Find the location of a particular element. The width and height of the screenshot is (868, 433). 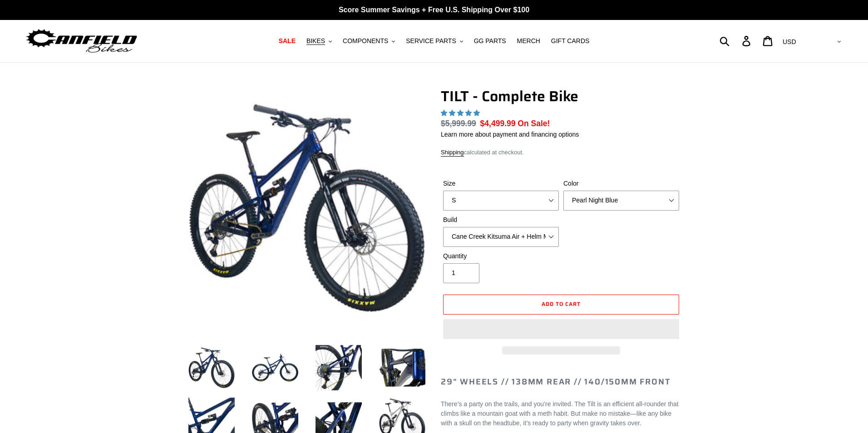

button: Add to cart is located at coordinates (561, 305).